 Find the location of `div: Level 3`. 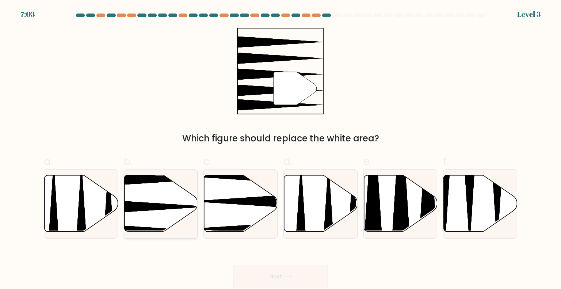

div: Level 3 is located at coordinates (529, 14).